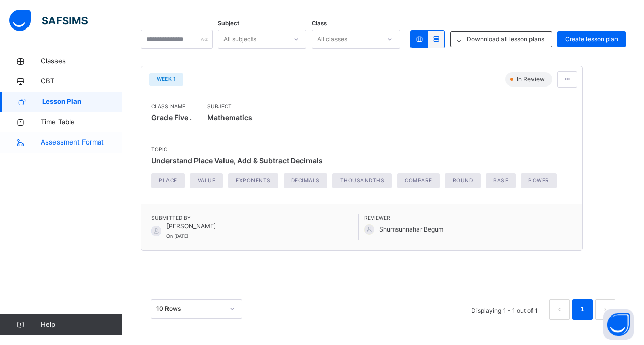 The image size is (644, 345). Describe the element at coordinates (463, 180) in the screenshot. I see `span: round` at that location.